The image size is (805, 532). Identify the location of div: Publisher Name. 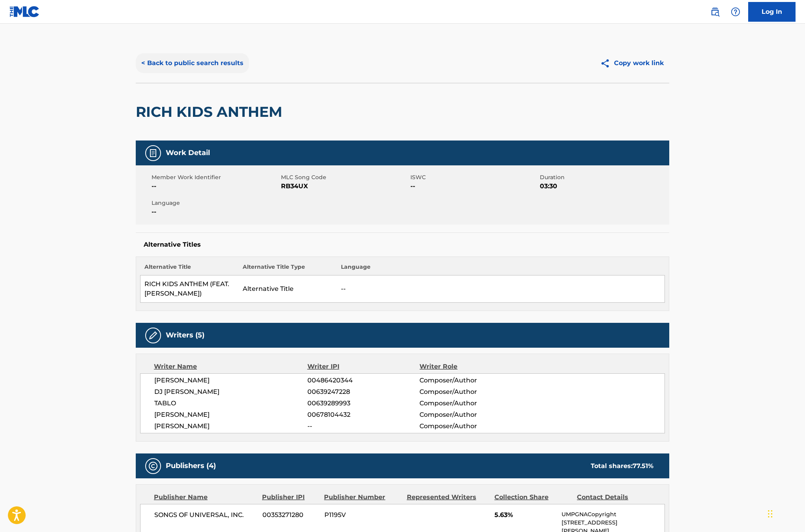
(205, 497).